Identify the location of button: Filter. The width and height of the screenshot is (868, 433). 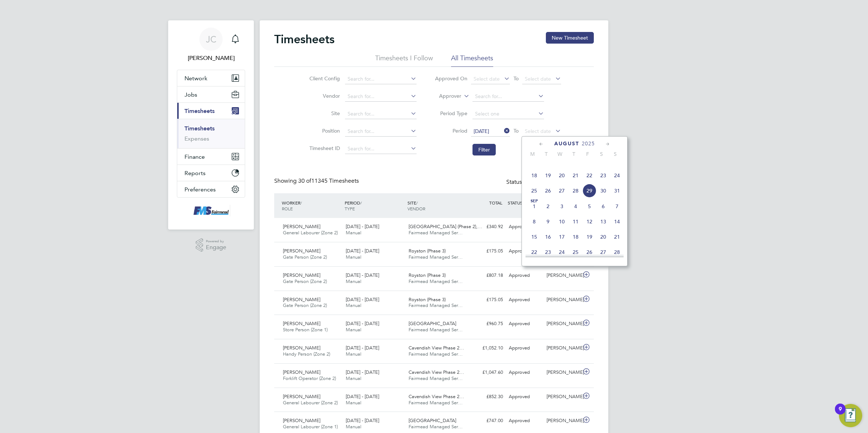
(484, 150).